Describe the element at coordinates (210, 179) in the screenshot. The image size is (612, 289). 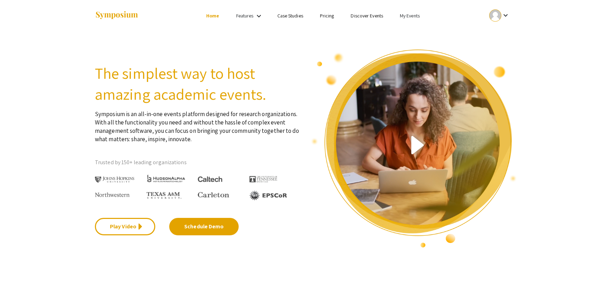
I see `img: Caltech` at that location.